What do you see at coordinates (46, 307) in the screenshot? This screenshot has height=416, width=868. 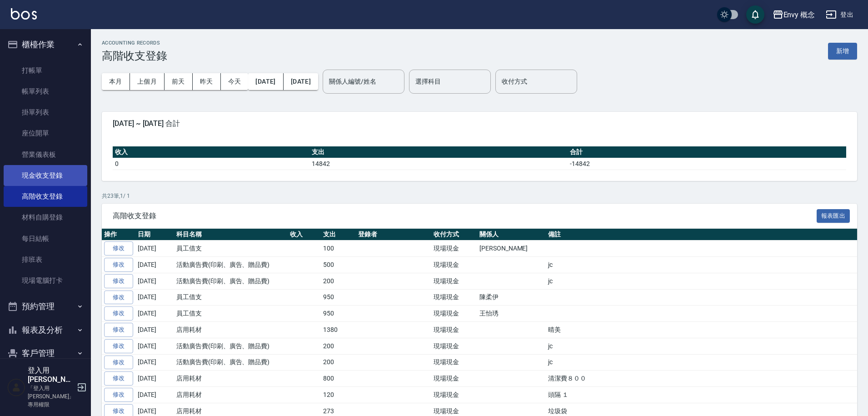 I see `button: 預約管理` at bounding box center [46, 307].